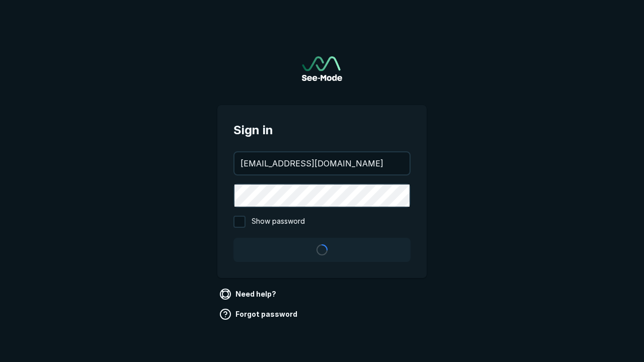 The width and height of the screenshot is (644, 362). What do you see at coordinates (249, 294) in the screenshot?
I see `a: Need help?` at bounding box center [249, 294].